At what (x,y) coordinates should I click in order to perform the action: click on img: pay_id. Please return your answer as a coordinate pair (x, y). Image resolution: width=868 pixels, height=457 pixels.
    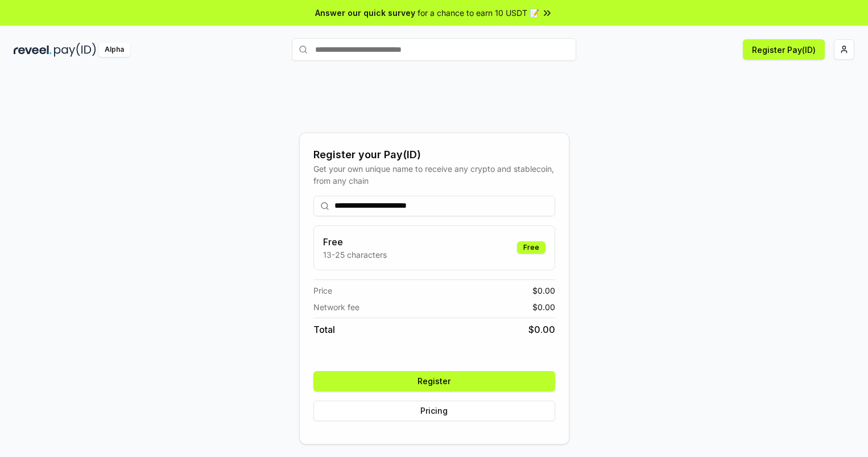
    Looking at the image, I should click on (75, 50).